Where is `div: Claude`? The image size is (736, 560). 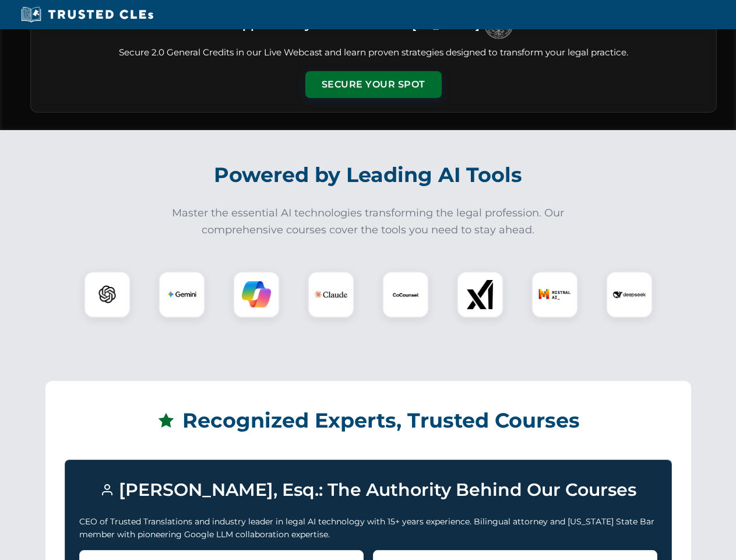
div: Claude is located at coordinates (331, 294).